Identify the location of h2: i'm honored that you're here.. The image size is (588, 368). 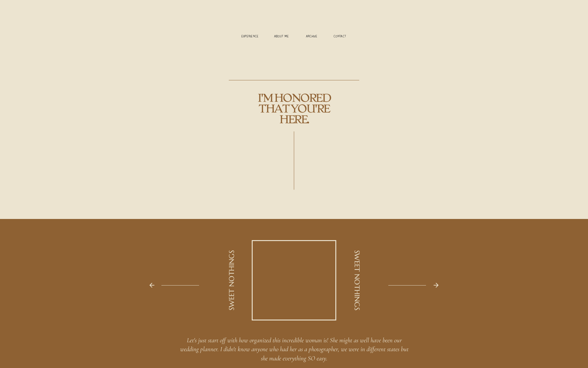
(294, 112).